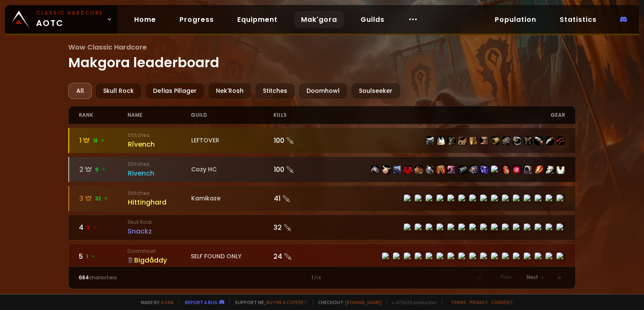 This screenshot has width=644, height=310. What do you see at coordinates (322, 227) in the screenshot?
I see `a: 43 Skull RockSnackz32 item-10502item-12047item-14182item-9791item-6611item-9797item-6612item-6613...` at bounding box center [322, 227].